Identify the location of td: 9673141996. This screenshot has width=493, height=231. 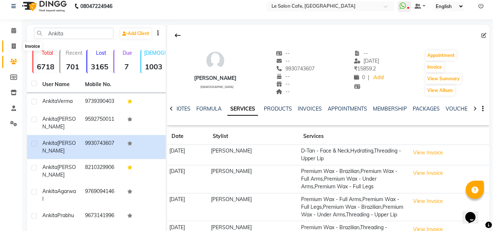
(102, 216).